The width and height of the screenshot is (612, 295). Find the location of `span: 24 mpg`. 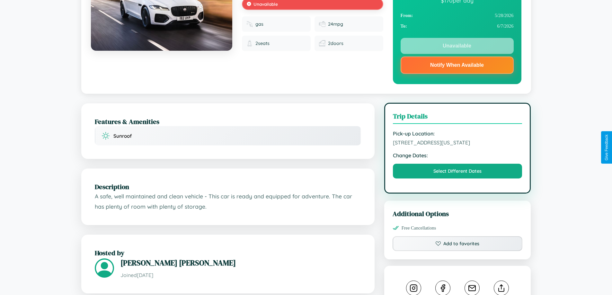

span: 24 mpg is located at coordinates (335, 24).